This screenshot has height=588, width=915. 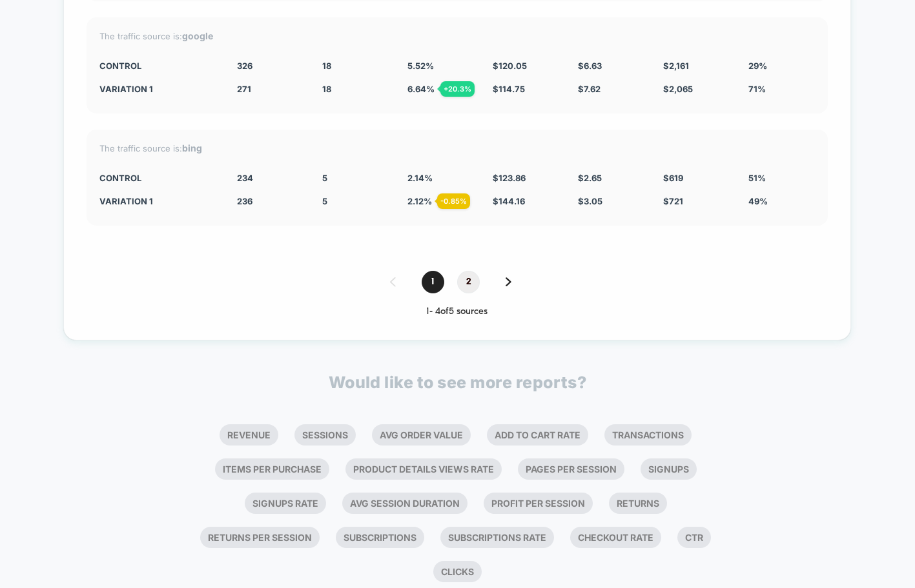 What do you see at coordinates (260, 537) in the screenshot?
I see `li: Returns Per Session` at bounding box center [260, 537].